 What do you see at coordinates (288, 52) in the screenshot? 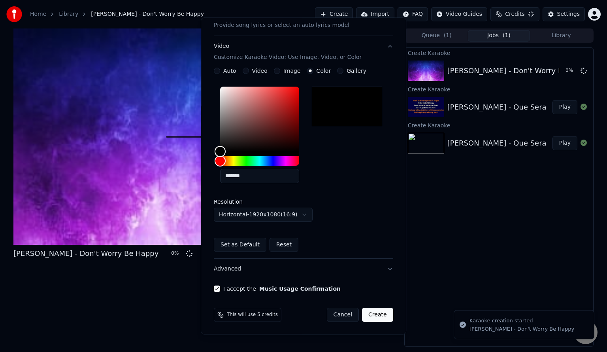
I see `div: Video` at bounding box center [288, 52].